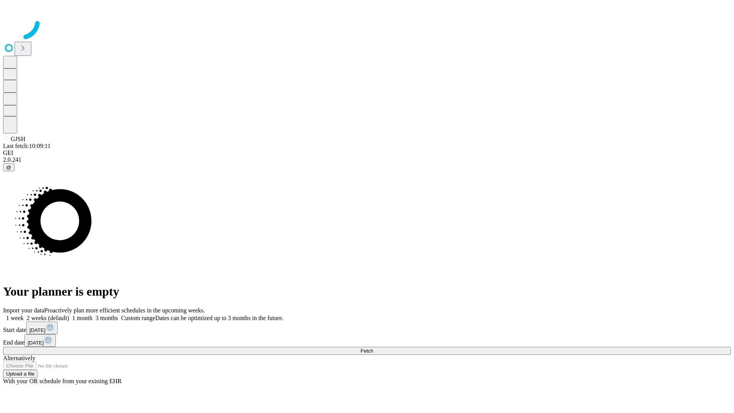  Describe the element at coordinates (367, 351) in the screenshot. I see `button: Fetch` at that location.